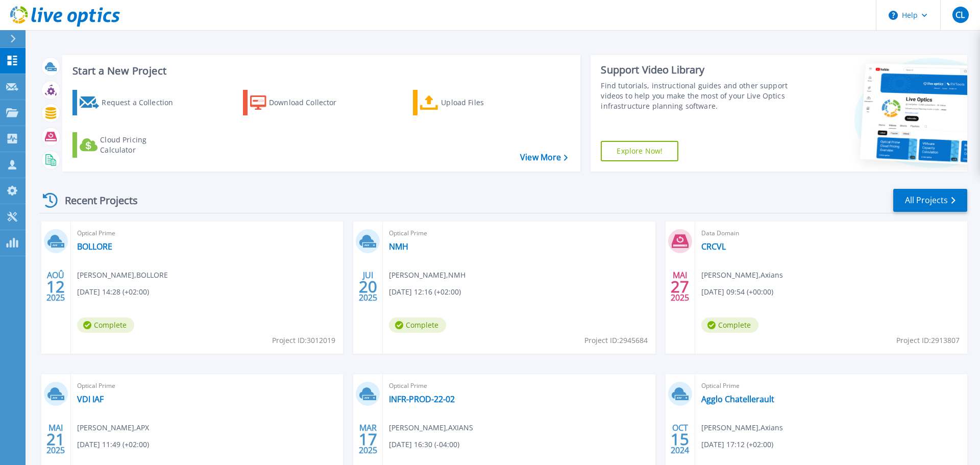  Describe the element at coordinates (714, 246) in the screenshot. I see `a: CRCVL` at that location.